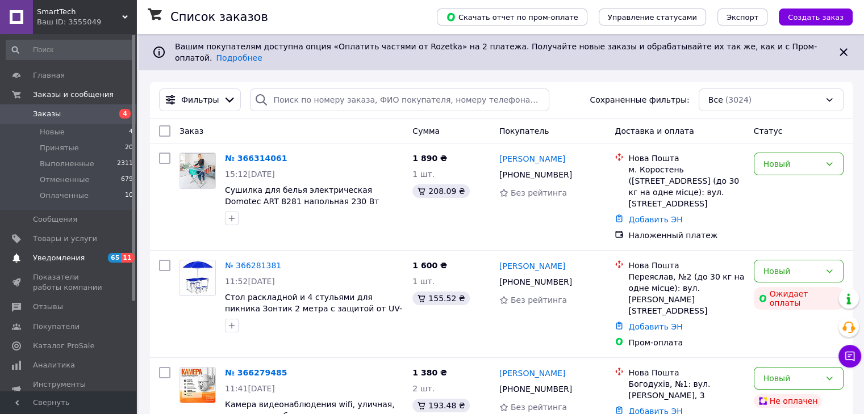 This screenshot has height=414, width=864. I want to click on span: Заказы, so click(47, 114).